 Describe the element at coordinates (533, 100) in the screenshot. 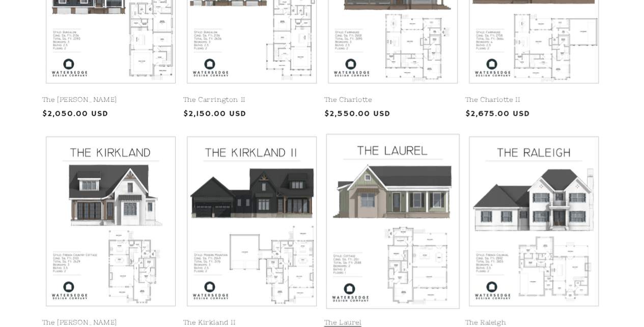

I see `a: The Charlotte II` at that location.